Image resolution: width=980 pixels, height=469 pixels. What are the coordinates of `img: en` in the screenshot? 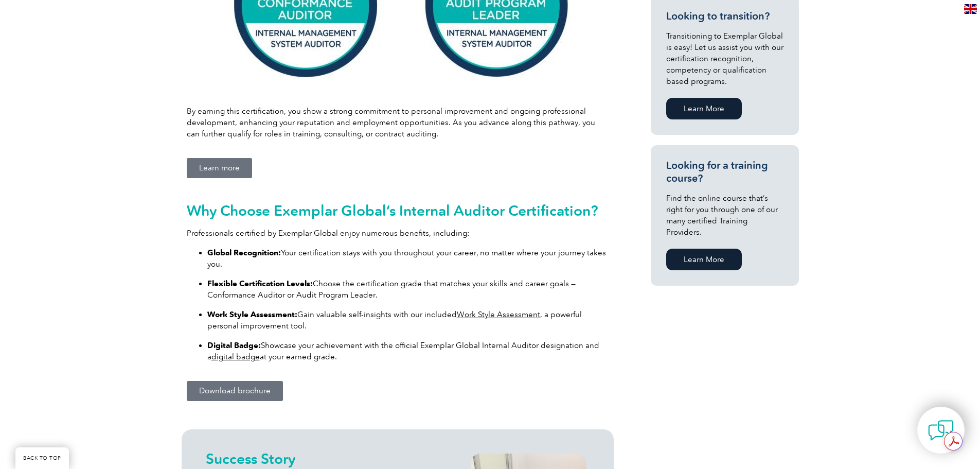 It's located at (970, 9).